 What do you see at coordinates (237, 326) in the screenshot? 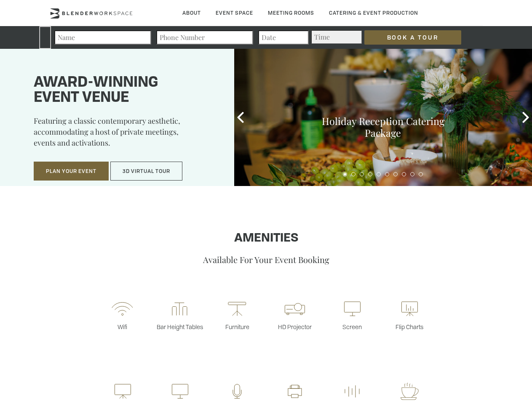
I see `p: Furniture` at bounding box center [237, 326].